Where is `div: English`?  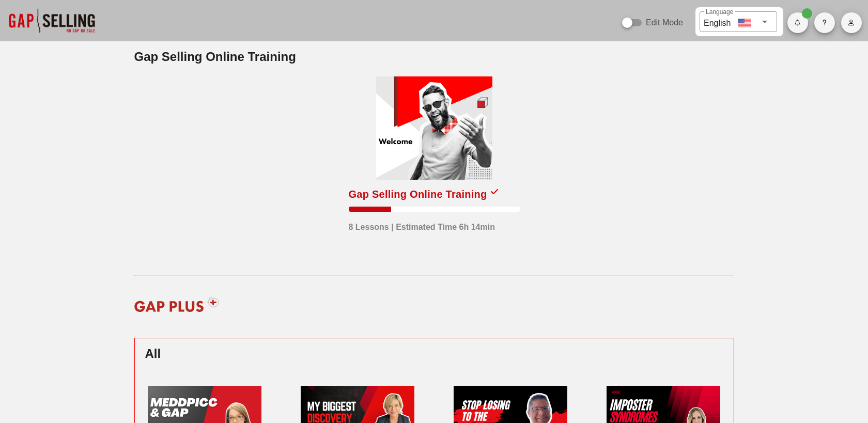 div: English is located at coordinates (718, 22).